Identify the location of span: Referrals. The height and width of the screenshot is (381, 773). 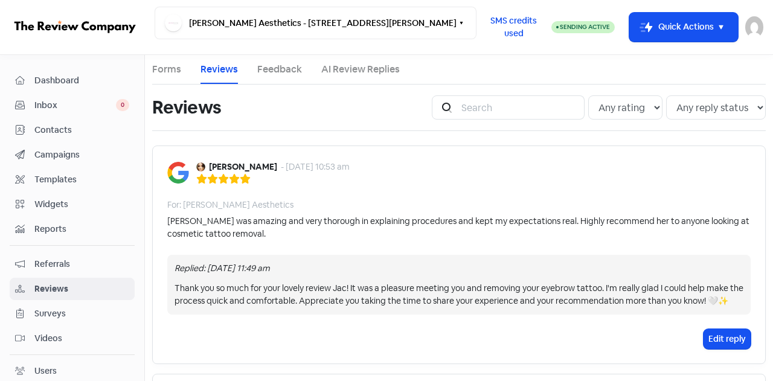
(81, 264).